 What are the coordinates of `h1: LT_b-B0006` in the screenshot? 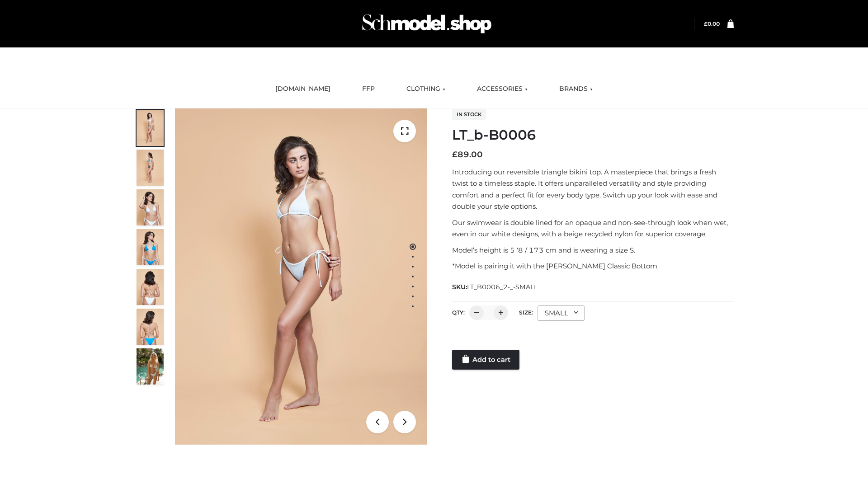 It's located at (593, 135).